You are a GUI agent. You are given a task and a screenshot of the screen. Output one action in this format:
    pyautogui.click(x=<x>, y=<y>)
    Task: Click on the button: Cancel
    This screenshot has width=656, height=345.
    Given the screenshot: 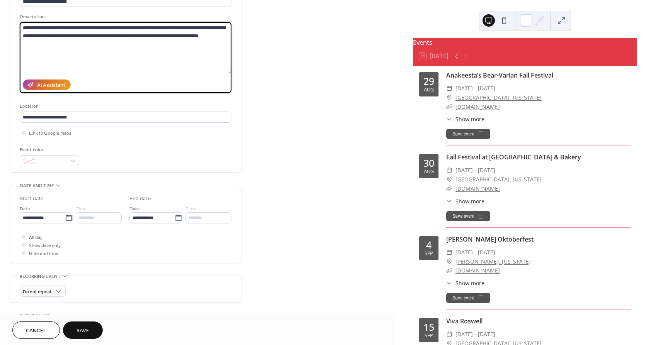 What is the action you would take?
    pyautogui.click(x=36, y=330)
    